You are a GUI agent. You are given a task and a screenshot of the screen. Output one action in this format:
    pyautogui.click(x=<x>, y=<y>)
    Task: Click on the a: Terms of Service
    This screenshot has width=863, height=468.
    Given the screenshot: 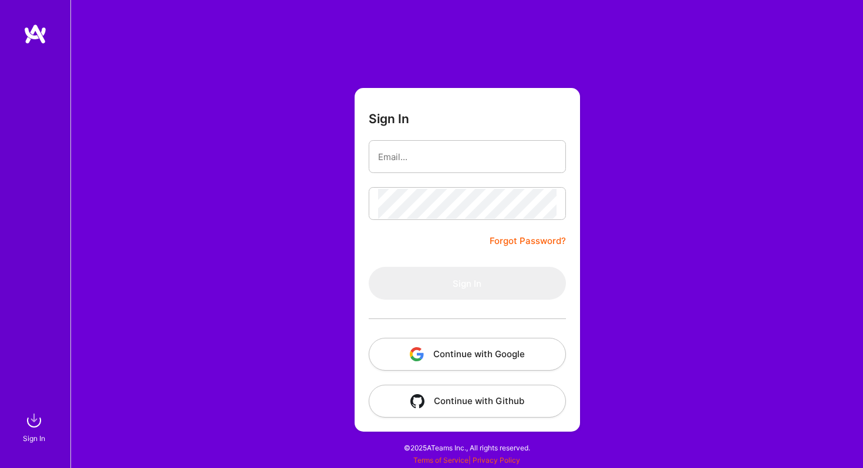 What is the action you would take?
    pyautogui.click(x=441, y=460)
    